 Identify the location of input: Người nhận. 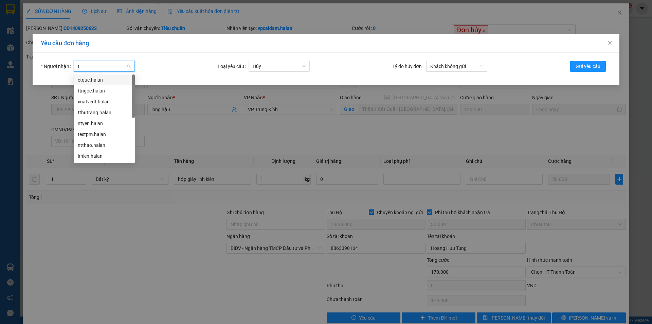
(102, 66).